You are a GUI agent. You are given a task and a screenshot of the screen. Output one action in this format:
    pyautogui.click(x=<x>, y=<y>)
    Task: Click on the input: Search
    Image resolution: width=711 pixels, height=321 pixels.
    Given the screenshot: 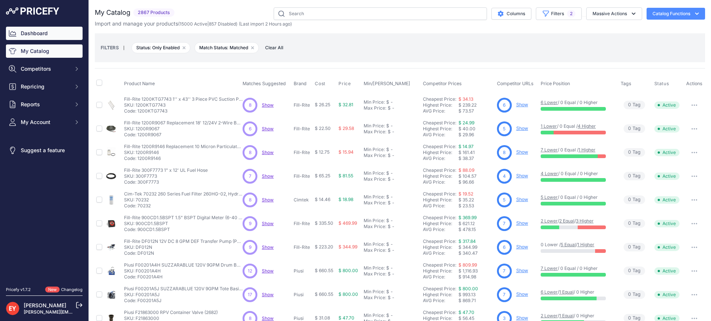 What is the action you would take?
    pyautogui.click(x=380, y=14)
    